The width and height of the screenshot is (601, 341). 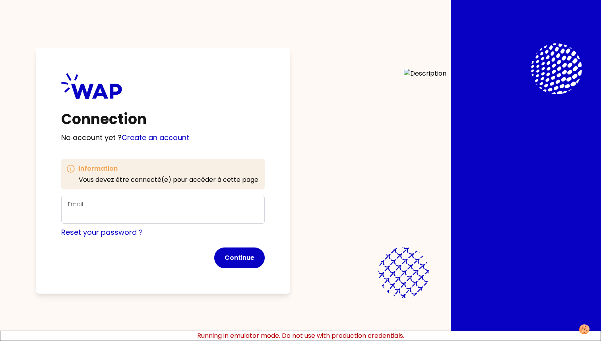 What do you see at coordinates (169, 180) in the screenshot?
I see `p: Vous devez être connecté(e) pour accéder à cette page` at bounding box center [169, 180].